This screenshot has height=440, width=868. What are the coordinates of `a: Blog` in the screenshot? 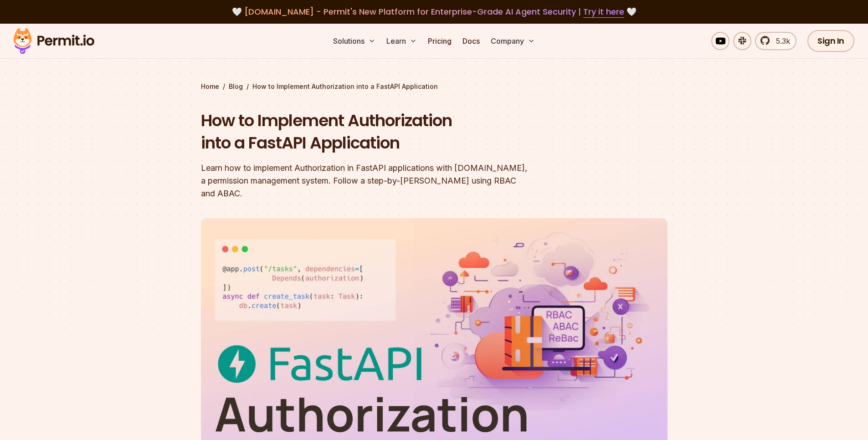 It's located at (236, 86).